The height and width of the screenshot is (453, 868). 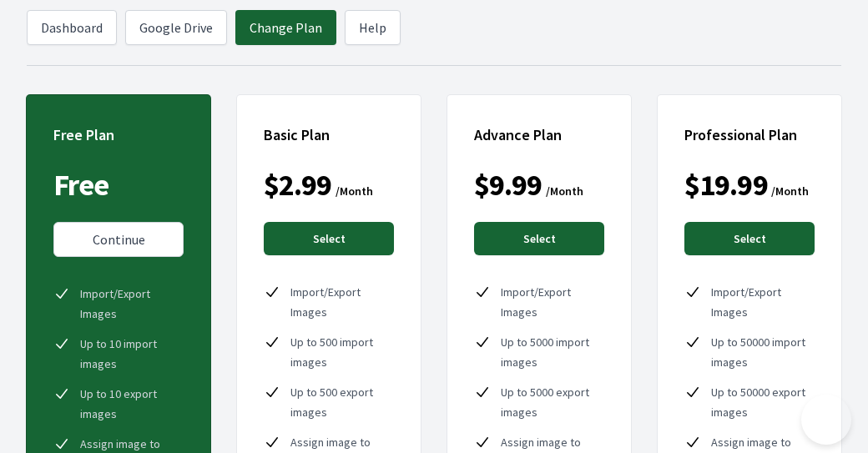 What do you see at coordinates (726, 185) in the screenshot?
I see `span: $19.99` at bounding box center [726, 185].